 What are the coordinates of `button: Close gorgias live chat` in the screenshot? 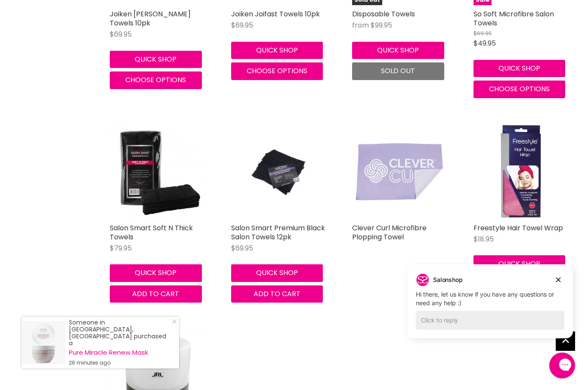 It's located at (17, 16).